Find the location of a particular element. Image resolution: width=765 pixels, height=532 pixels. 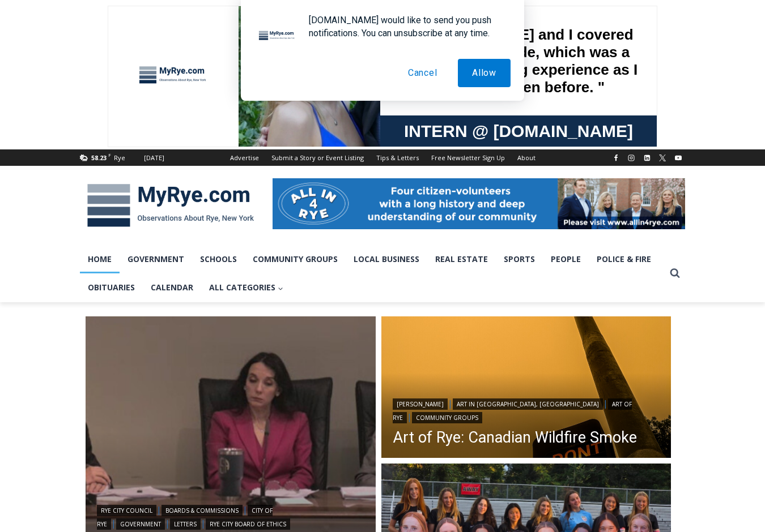

a: Sports is located at coordinates (519, 260).